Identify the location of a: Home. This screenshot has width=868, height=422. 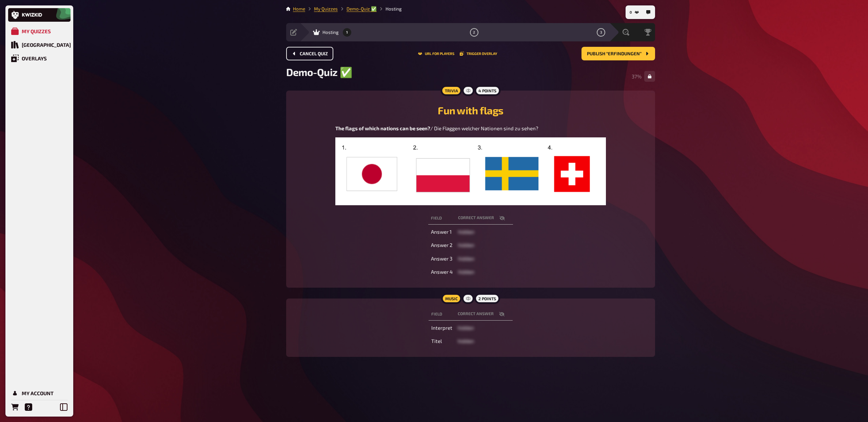
(299, 9).